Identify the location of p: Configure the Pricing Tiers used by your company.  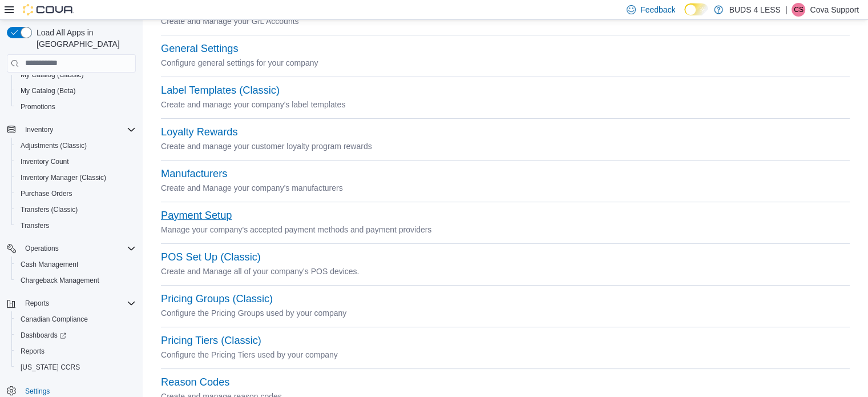
(505, 355).